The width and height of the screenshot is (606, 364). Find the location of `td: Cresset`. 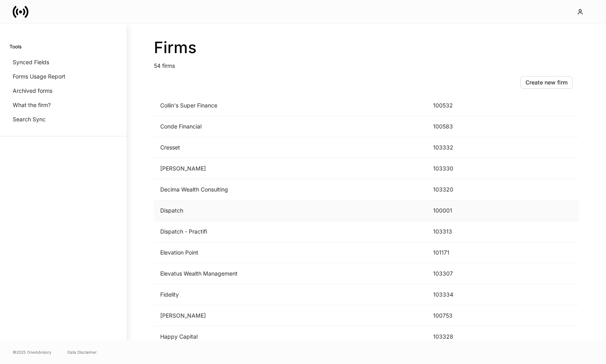

td: Cresset is located at coordinates (290, 148).